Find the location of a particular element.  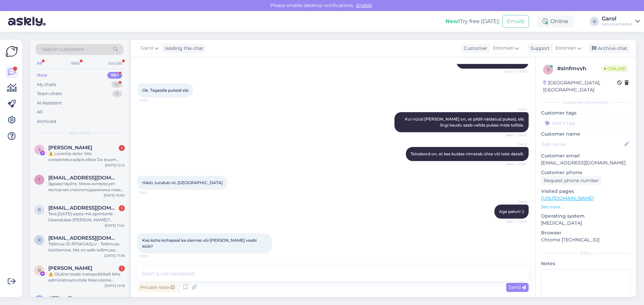

p: Browser is located at coordinates (585, 232).